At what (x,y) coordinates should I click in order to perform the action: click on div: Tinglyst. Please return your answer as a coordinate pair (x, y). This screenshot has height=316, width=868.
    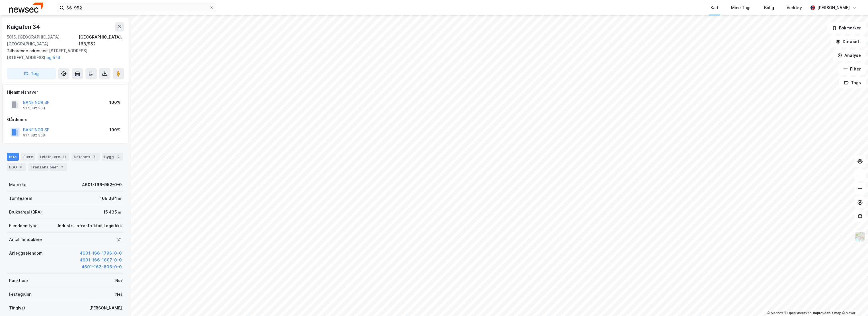
    Looking at the image, I should click on (17, 307).